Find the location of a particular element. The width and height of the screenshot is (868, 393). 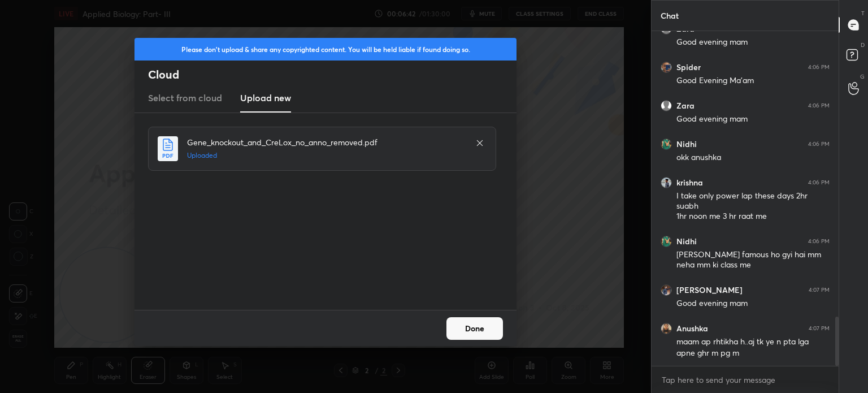

img: default.png is located at coordinates (666, 106).